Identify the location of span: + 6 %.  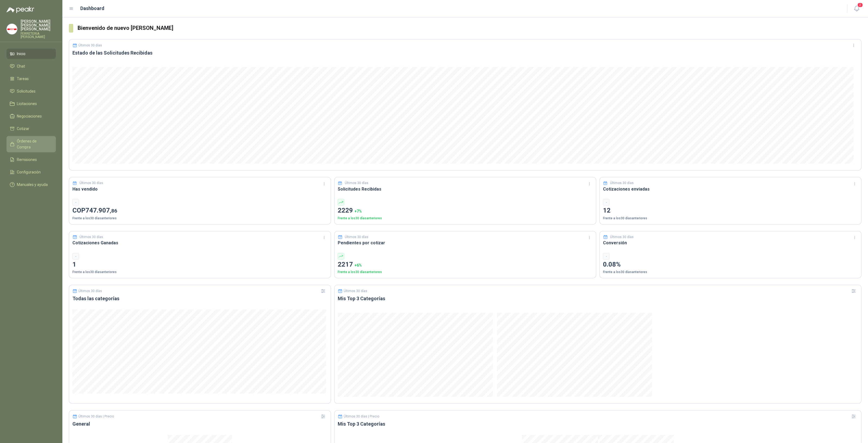
(358, 265).